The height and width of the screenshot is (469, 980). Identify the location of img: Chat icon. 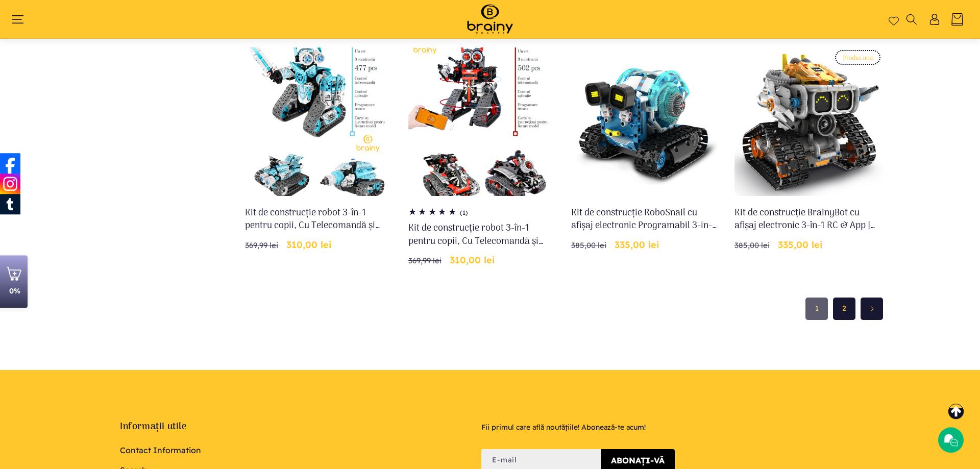
(950, 439).